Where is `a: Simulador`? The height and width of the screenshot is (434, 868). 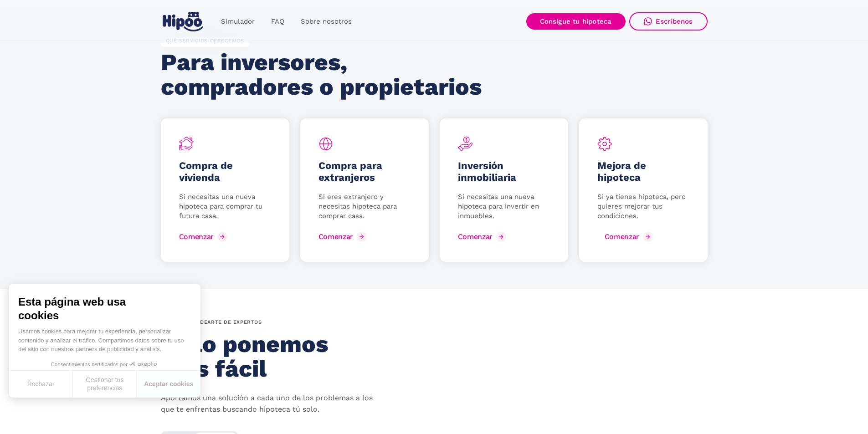 a: Simulador is located at coordinates (237, 21).